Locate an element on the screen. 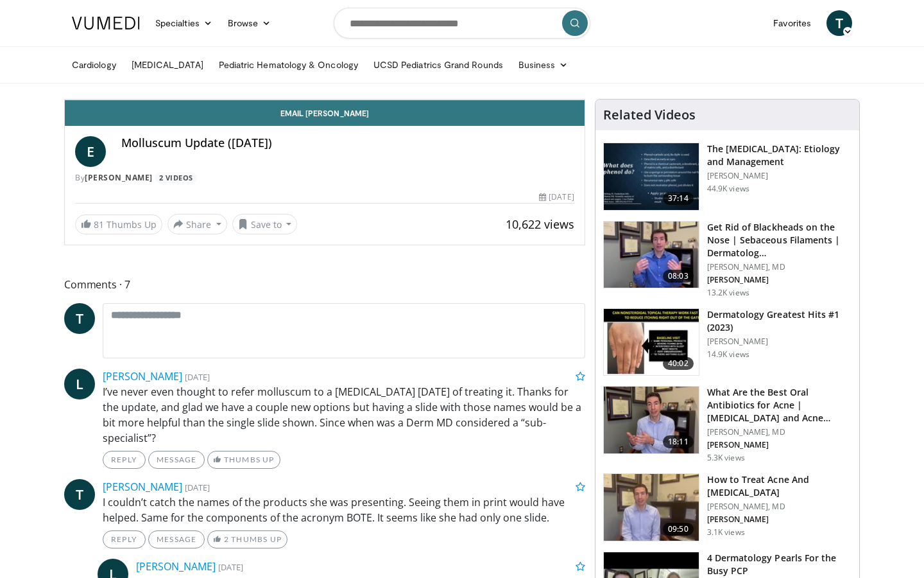  span: 2 is located at coordinates (227, 538).